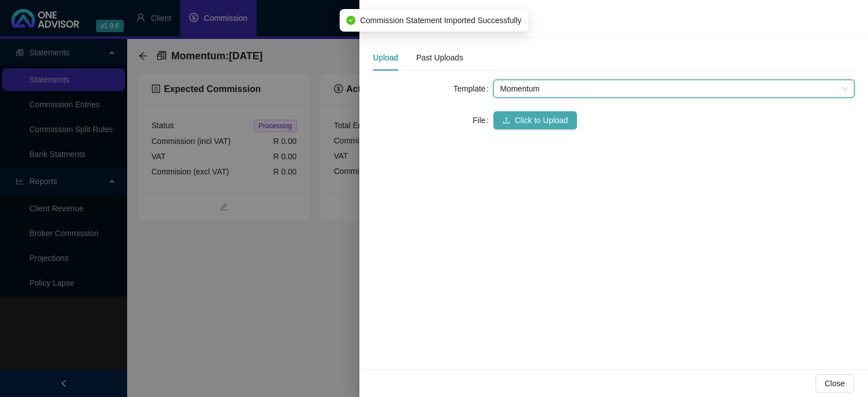  Describe the element at coordinates (483, 120) in the screenshot. I see `label: File` at that location.